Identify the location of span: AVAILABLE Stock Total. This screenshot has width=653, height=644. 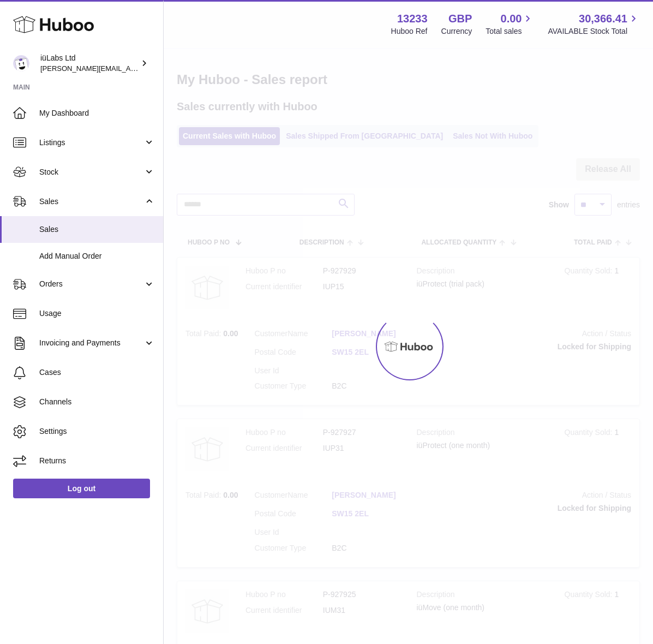
(594, 31).